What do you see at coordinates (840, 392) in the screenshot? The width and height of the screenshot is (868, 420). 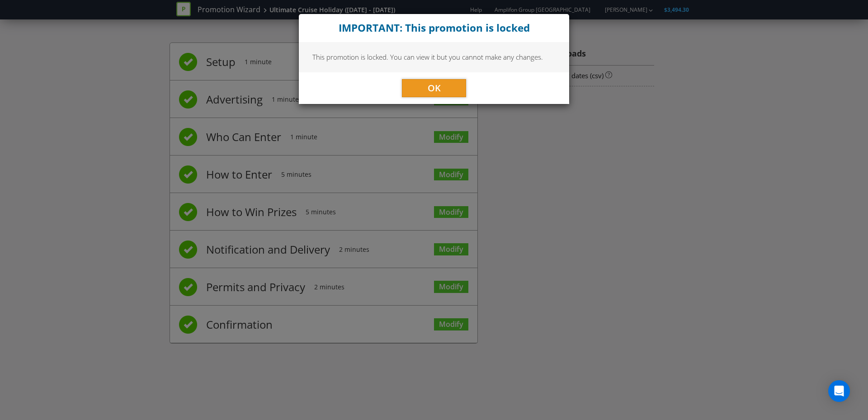 I see `div: Open Intercom Messenger` at bounding box center [840, 392].